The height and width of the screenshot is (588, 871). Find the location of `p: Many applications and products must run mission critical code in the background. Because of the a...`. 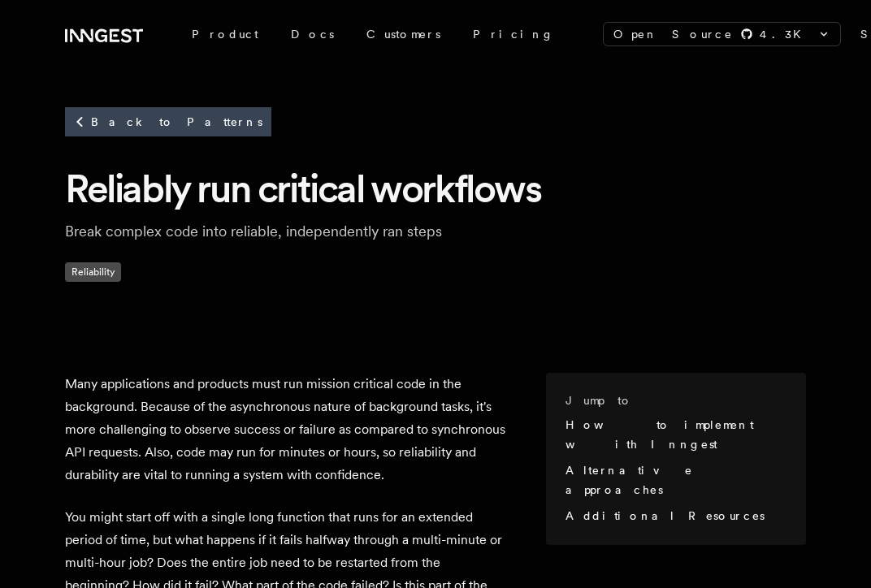

p: Many applications and products must run mission critical code in the background. Because of the a... is located at coordinates (286, 430).